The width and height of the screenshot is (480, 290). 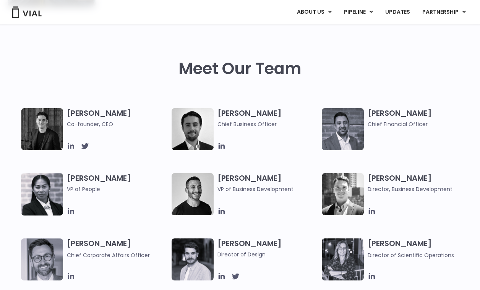 What do you see at coordinates (42, 194) in the screenshot?
I see `img: Catie` at bounding box center [42, 194].